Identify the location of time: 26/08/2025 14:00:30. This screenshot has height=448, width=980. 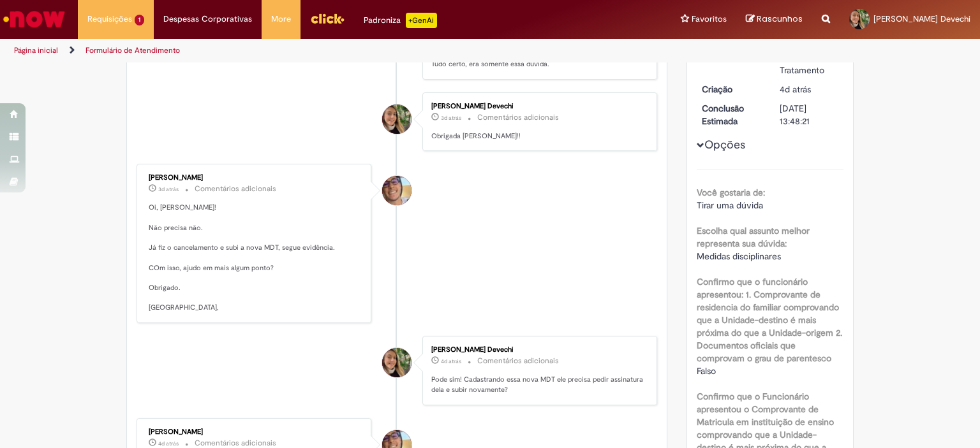
(169, 444).